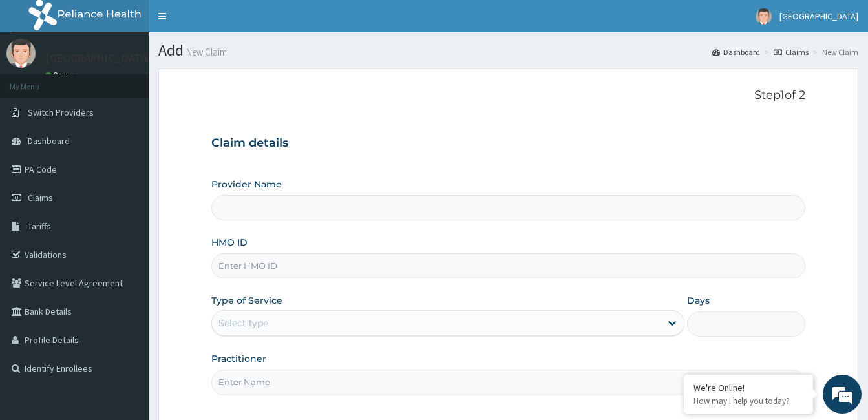 Image resolution: width=868 pixels, height=420 pixels. Describe the element at coordinates (508, 144) in the screenshot. I see `h3: Claim details` at that location.